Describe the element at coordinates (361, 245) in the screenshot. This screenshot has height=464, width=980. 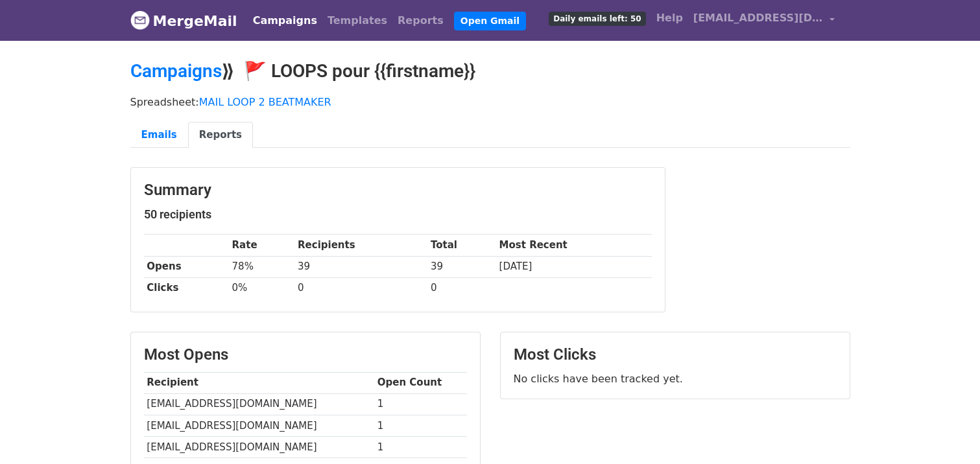
I see `th: Recipients` at that location.